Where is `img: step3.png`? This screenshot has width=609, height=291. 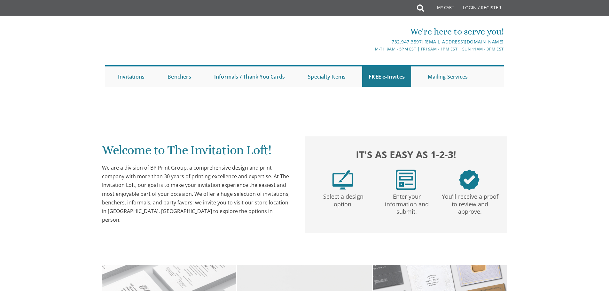 img: step3.png is located at coordinates (469, 180).